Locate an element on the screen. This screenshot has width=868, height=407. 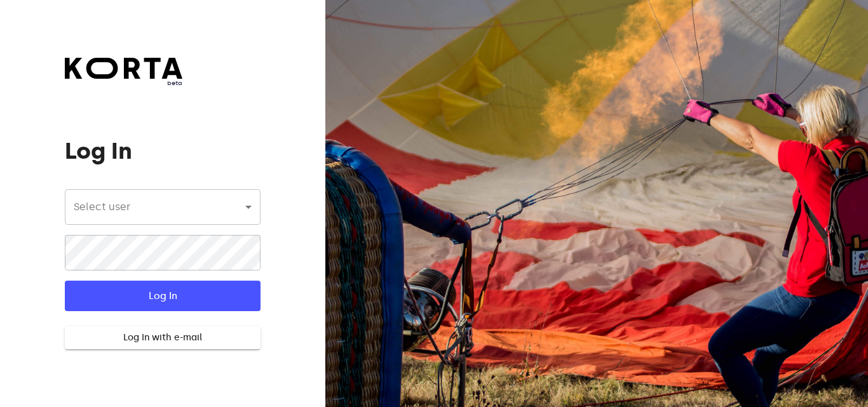
a: beta is located at coordinates (124, 73).